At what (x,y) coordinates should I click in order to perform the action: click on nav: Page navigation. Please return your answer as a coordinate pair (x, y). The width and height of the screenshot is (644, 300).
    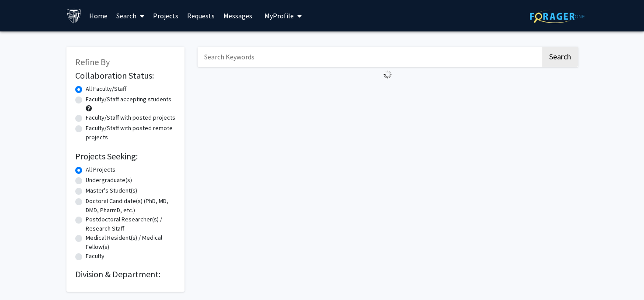
    Looking at the image, I should click on (388, 92).